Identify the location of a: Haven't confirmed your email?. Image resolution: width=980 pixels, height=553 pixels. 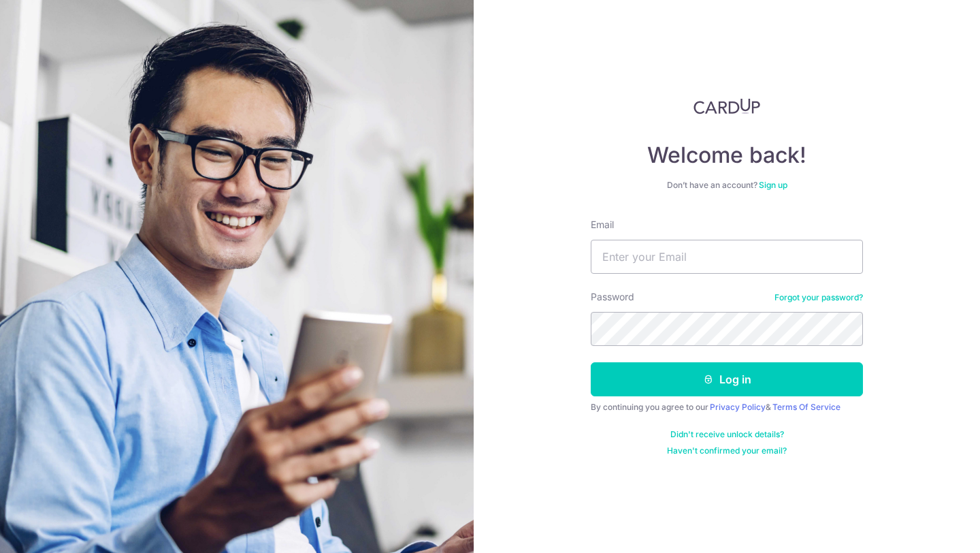
(727, 450).